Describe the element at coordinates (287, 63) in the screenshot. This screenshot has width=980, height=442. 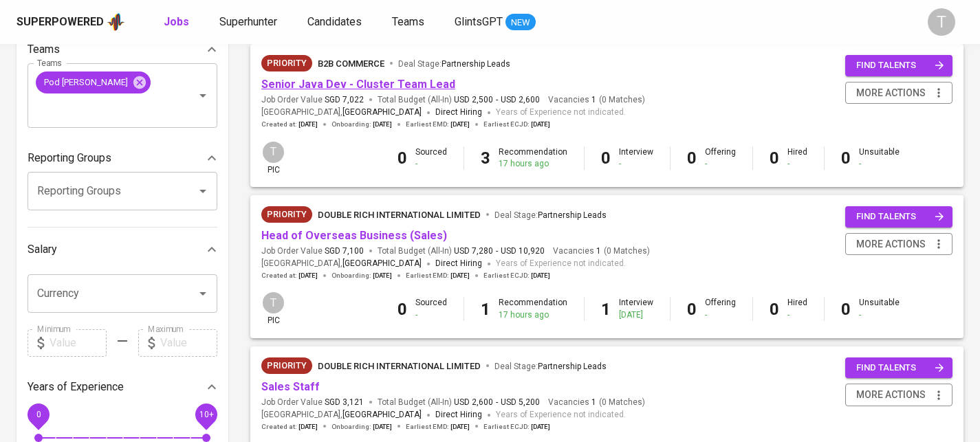
I see `div: New Job received from Demand Team` at that location.